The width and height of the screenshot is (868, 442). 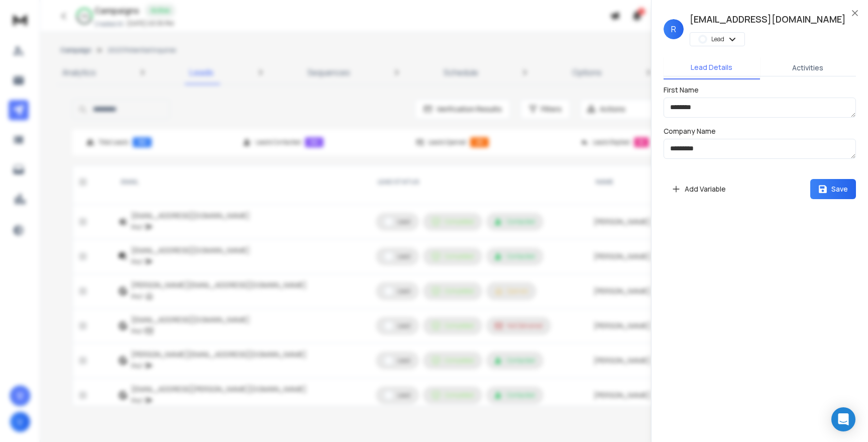 What do you see at coordinates (843, 419) in the screenshot?
I see `div: Open Intercom Messenger` at bounding box center [843, 419].